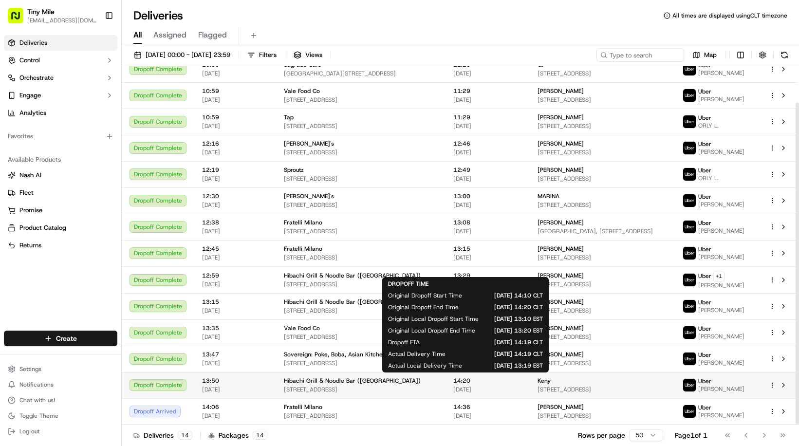 This screenshot has height=446, width=799. I want to click on span: Tiny Mile, so click(41, 12).